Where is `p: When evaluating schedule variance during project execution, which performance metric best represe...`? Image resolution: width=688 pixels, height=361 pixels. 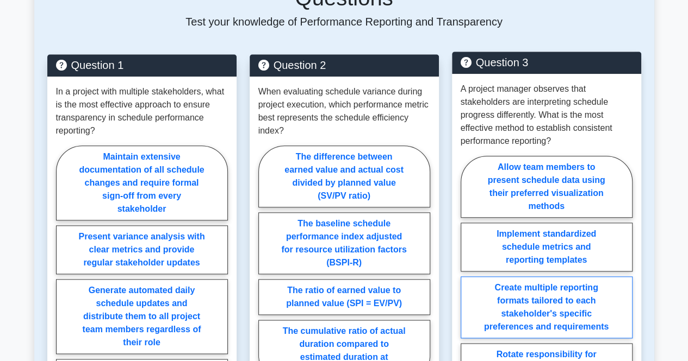
p: When evaluating schedule variance during project execution, which performance metric best represe... is located at coordinates (344, 111).